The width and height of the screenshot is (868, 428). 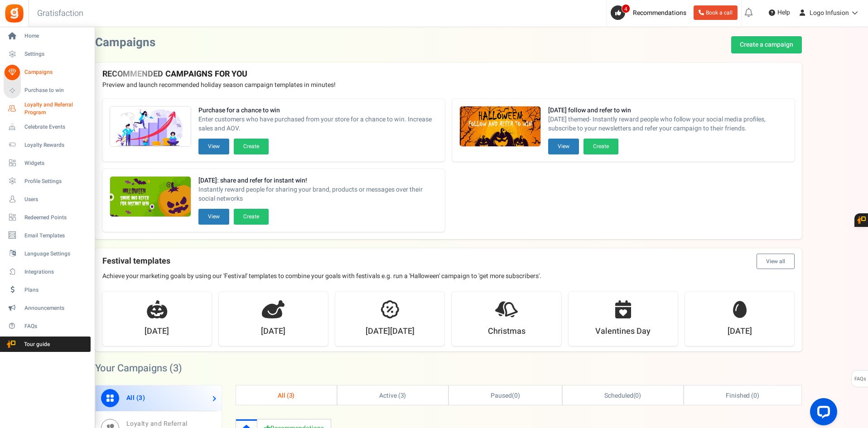 What do you see at coordinates (47, 217) in the screenshot?
I see `a: Redeemed Points` at bounding box center [47, 217].